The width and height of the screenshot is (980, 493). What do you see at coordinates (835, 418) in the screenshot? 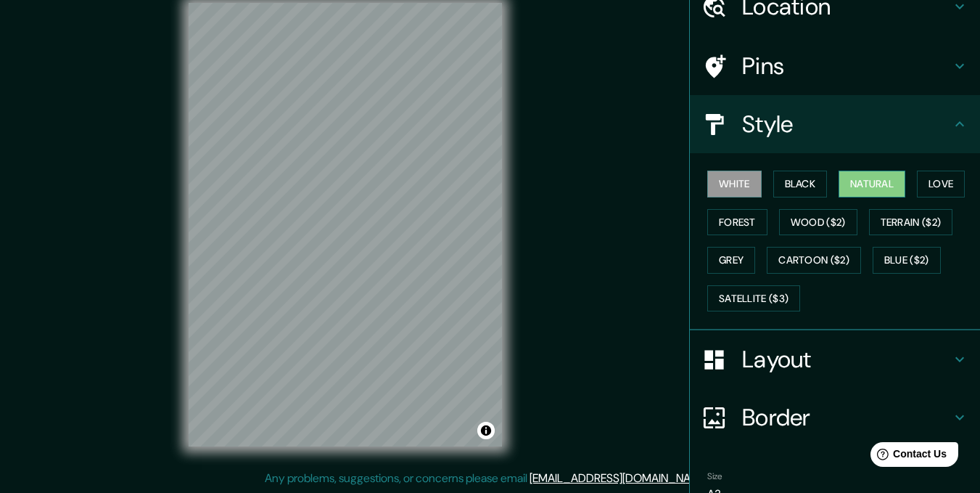
I see `div: Border` at bounding box center [835, 418].